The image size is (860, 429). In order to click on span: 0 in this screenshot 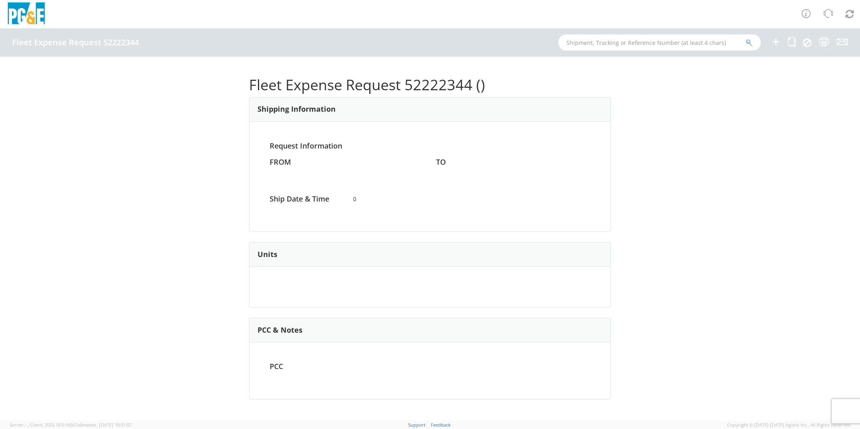, I will do `click(430, 199)`.